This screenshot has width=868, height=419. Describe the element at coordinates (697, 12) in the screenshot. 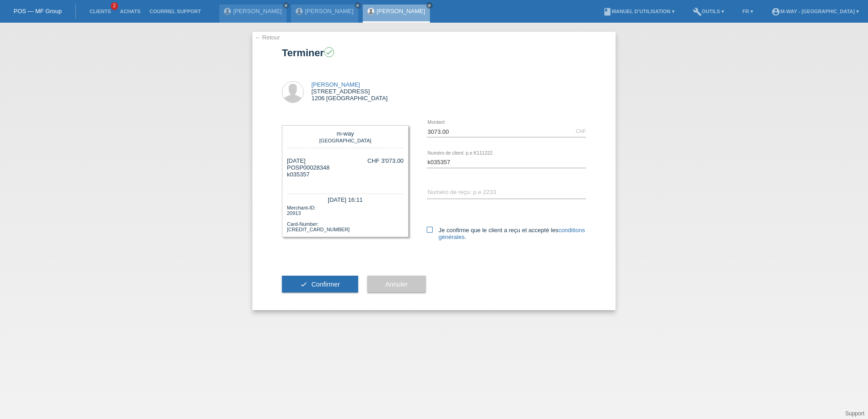

I see `i: build` at that location.